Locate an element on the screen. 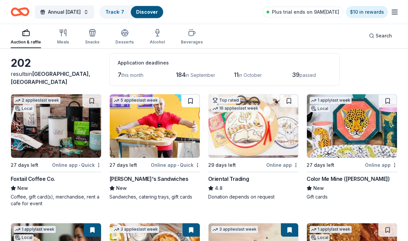  div: Coffee, gift card(s), merchandise, rent a cafe for event is located at coordinates (56, 200).